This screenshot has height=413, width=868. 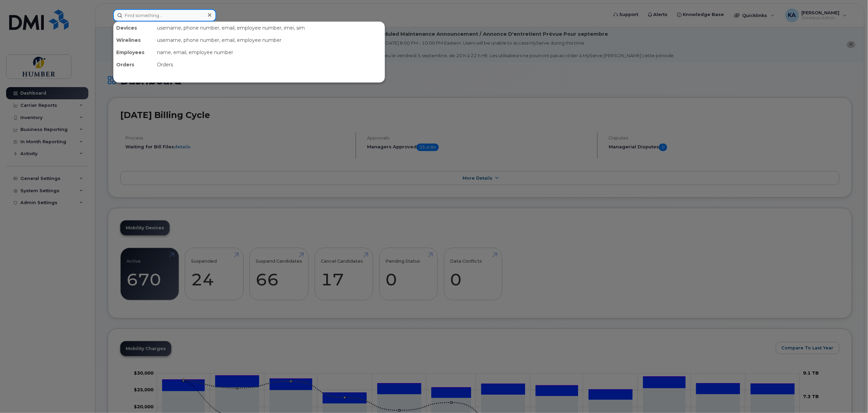 I want to click on div: Devices, so click(x=134, y=28).